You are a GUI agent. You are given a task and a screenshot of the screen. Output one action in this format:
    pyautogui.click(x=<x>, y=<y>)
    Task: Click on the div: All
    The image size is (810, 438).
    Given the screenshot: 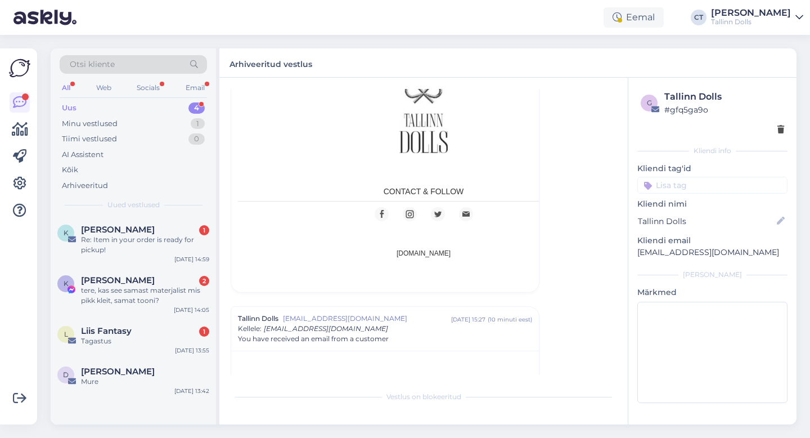 What is the action you would take?
    pyautogui.click(x=66, y=88)
    